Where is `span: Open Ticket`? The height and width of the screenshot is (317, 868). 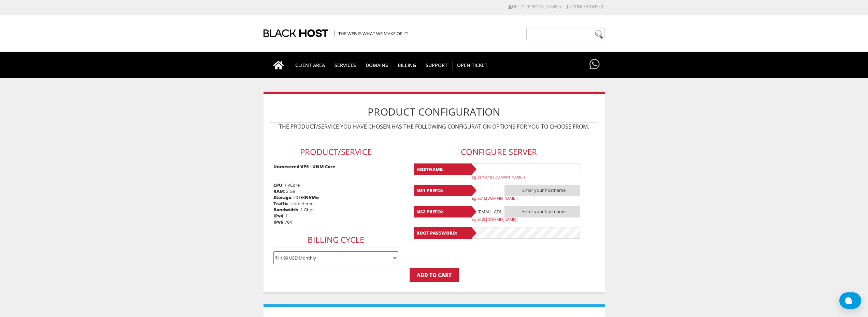
span: Open Ticket is located at coordinates (472, 65).